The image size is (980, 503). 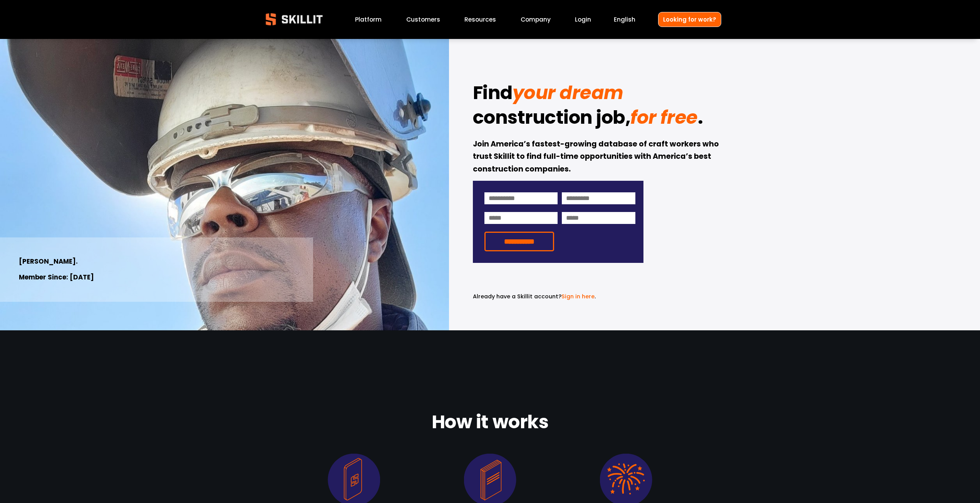 I want to click on a: Login, so click(x=583, y=20).